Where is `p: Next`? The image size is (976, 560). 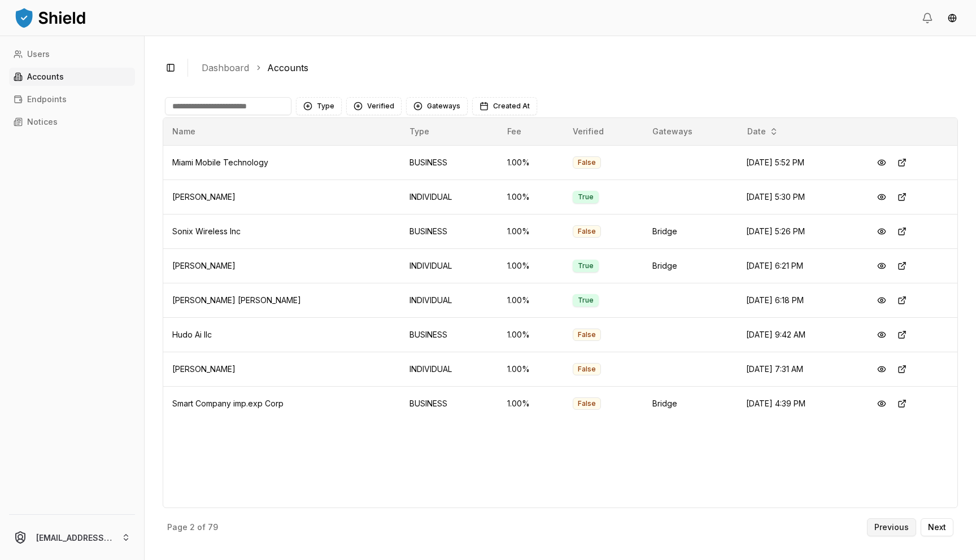
p: Next is located at coordinates (937, 527).